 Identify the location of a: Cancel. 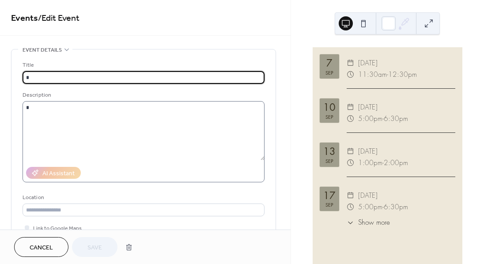
(41, 247).